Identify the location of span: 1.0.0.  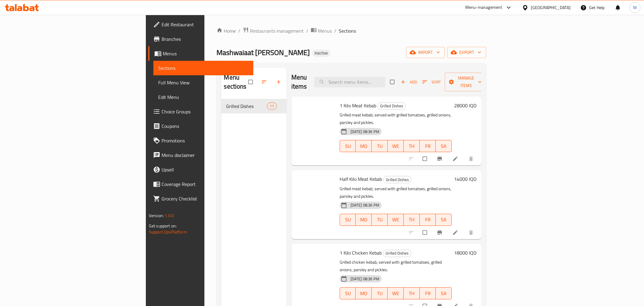
(169, 216).